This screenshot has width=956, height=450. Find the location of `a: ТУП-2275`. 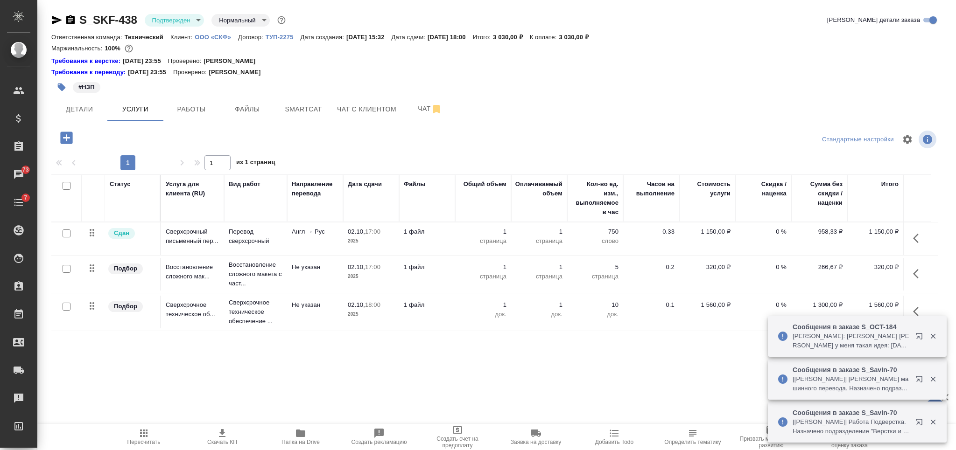

a: ТУП-2275 is located at coordinates (283, 36).